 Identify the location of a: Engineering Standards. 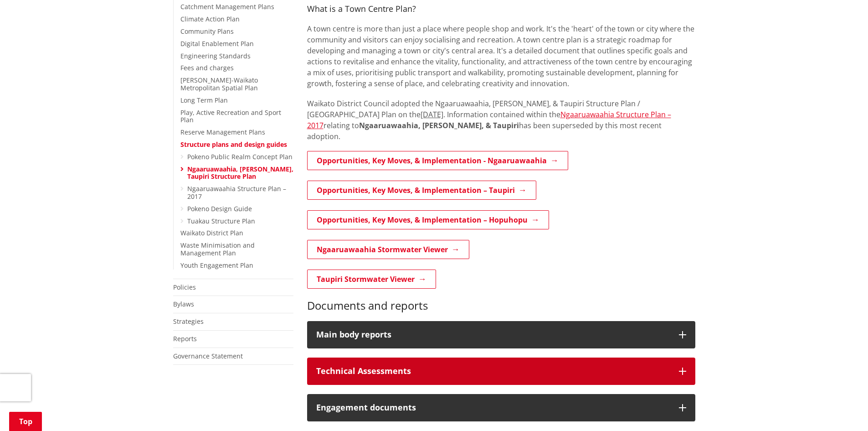
(216, 55).